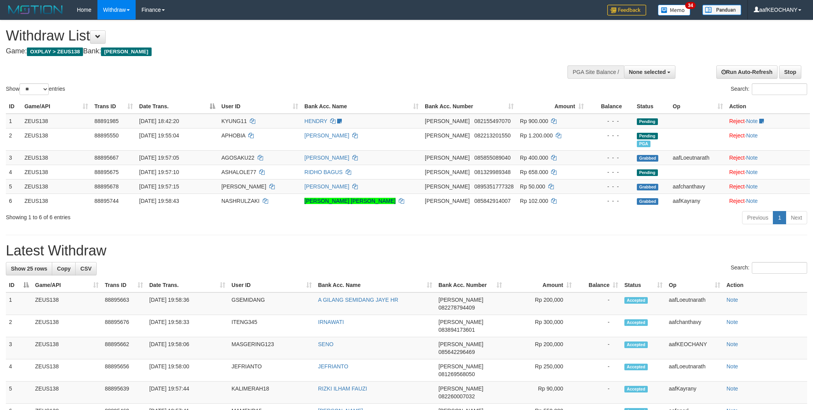  Describe the element at coordinates (697, 201) in the screenshot. I see `td: aafKayrany` at that location.